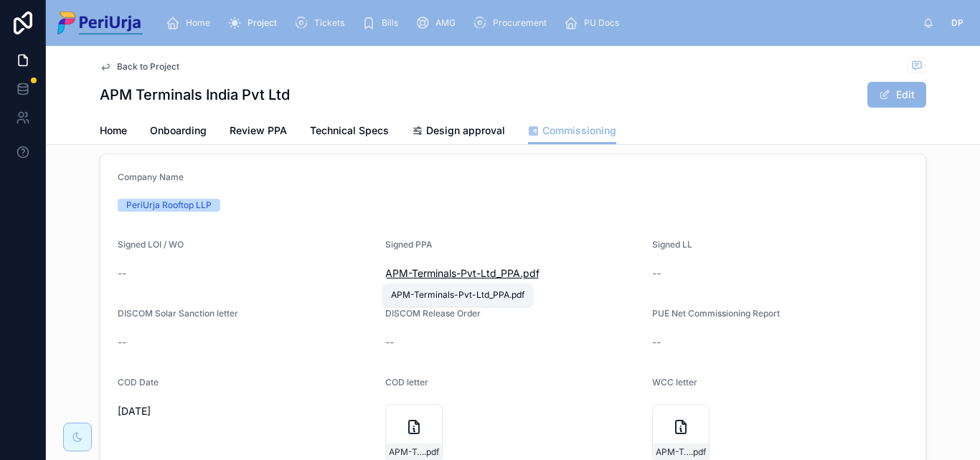  Describe the element at coordinates (673, 453) in the screenshot. I see `span: APM-Teriminals-Pvt-ltd_WCC` at that location.